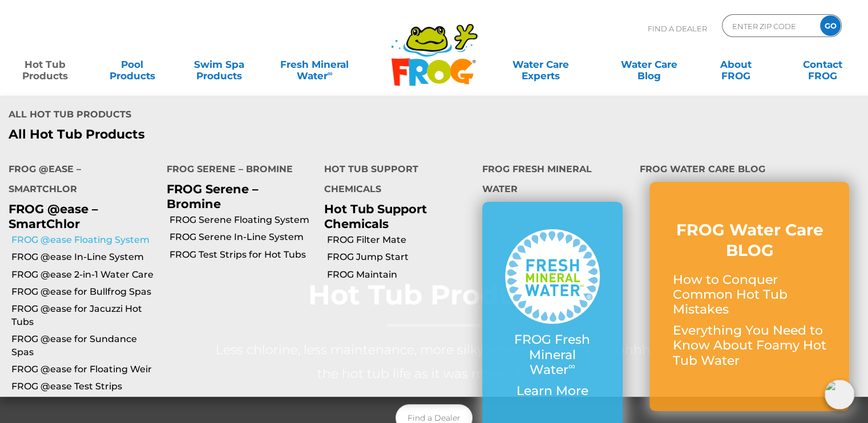  What do you see at coordinates (749, 170) in the screenshot?
I see `h4: FROG Water Care Blog` at bounding box center [749, 170].